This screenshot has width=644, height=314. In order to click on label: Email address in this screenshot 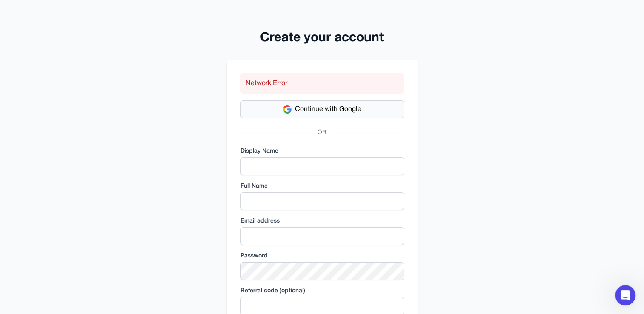, I will do `click(322, 222)`.